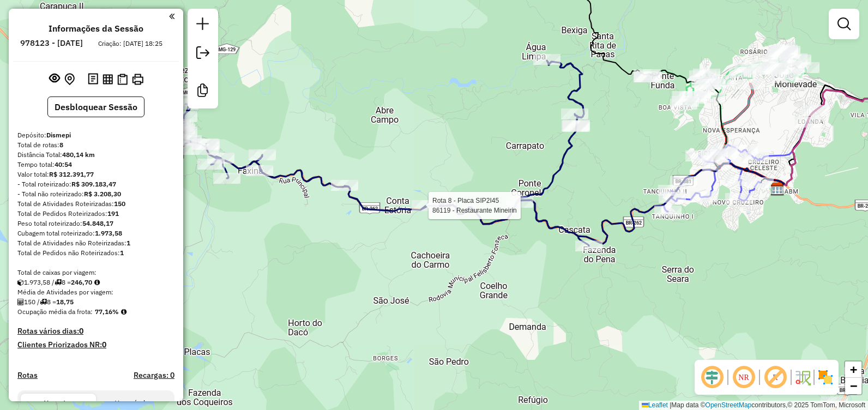 The image size is (868, 410). Describe the element at coordinates (107, 312) in the screenshot. I see `strong: 77,16%` at that location.